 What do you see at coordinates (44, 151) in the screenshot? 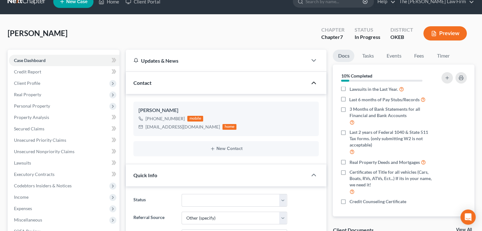
I see `span: Unsecured Nonpriority Claims` at bounding box center [44, 151].